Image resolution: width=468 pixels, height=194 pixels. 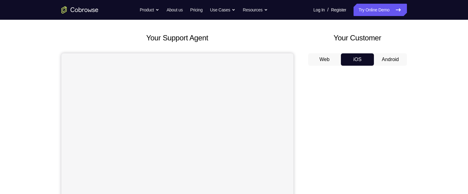 I want to click on button: Product, so click(x=149, y=10).